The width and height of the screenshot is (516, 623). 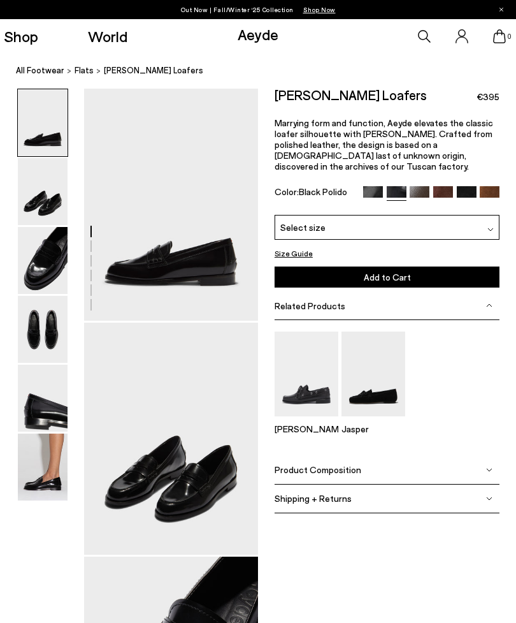 I want to click on span: Related Products, so click(x=310, y=305).